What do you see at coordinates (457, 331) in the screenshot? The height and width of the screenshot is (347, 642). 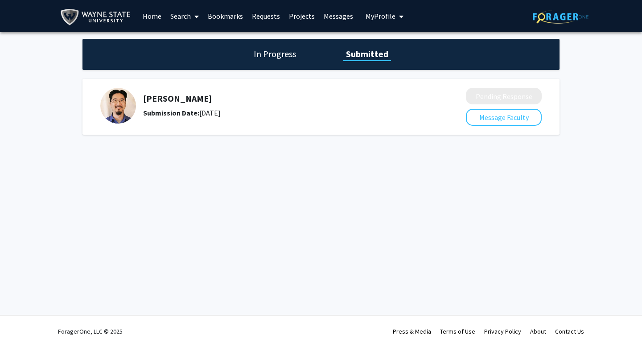 I see `a: Terms of Use` at bounding box center [457, 331].